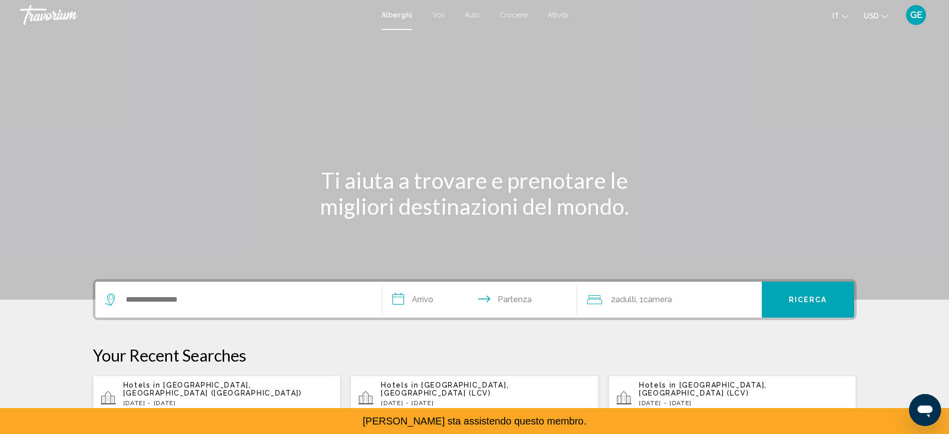 The image size is (949, 434). I want to click on p: Your Recent Searches, so click(475, 355).